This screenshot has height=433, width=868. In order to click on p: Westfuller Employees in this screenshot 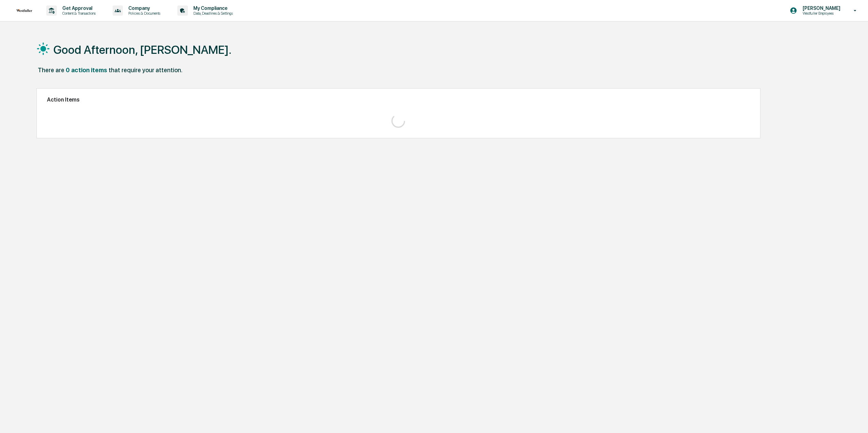, I will do `click(821, 13)`.